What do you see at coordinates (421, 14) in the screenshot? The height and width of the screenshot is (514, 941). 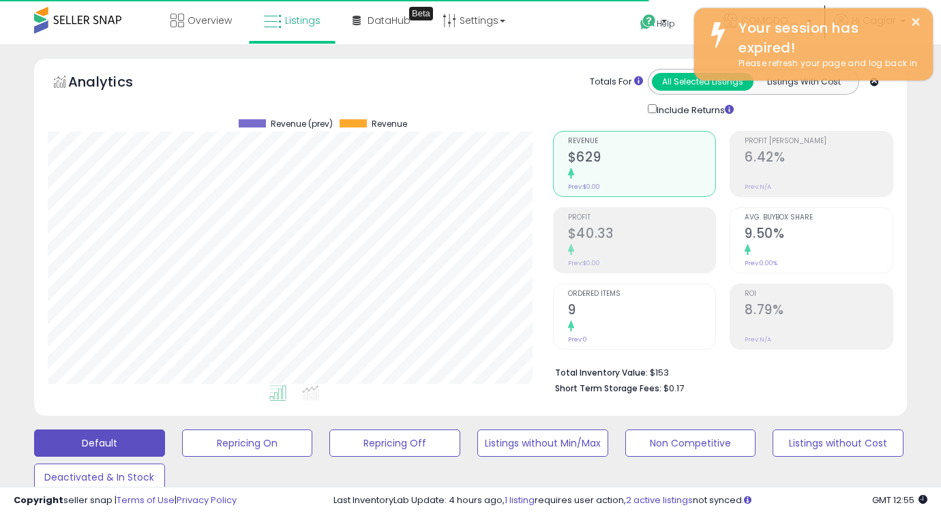 I see `div: Tooltip anchor` at bounding box center [421, 14].